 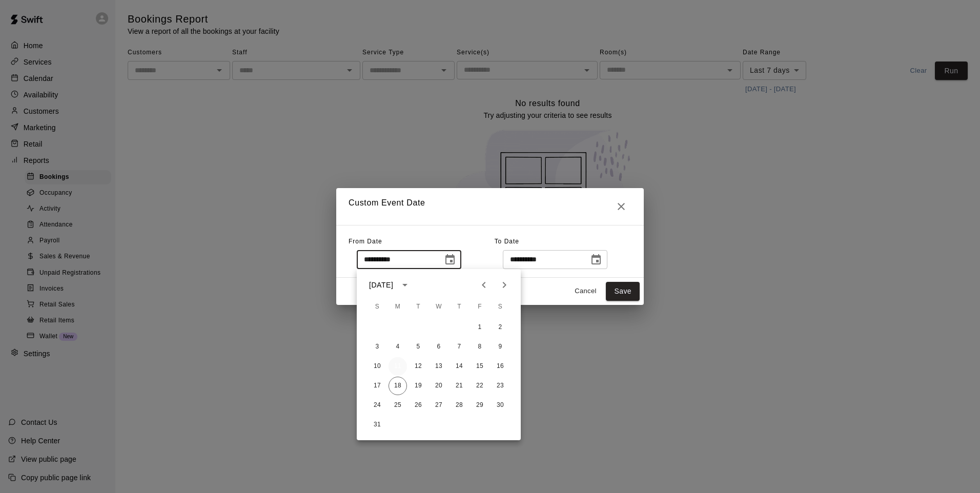 I want to click on span: Sunday, so click(x=378, y=307).